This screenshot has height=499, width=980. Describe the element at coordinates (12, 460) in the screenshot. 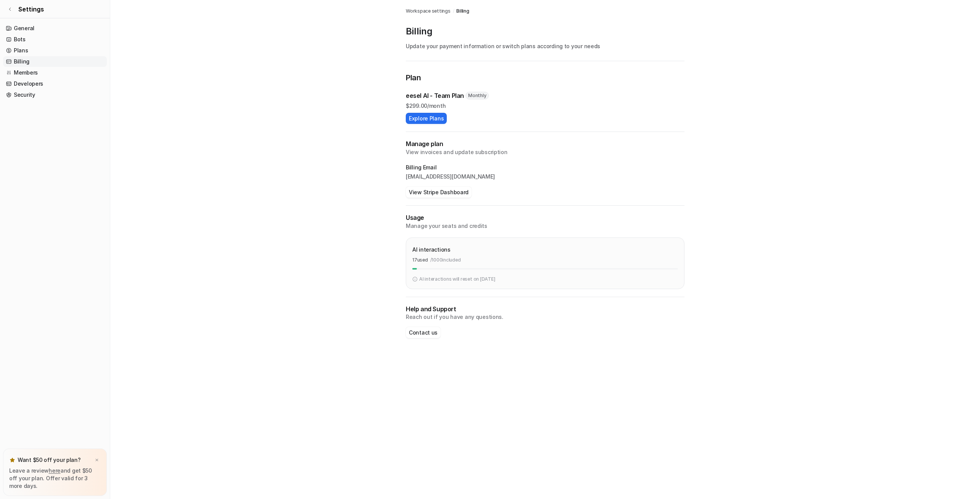

I see `img: star` at that location.